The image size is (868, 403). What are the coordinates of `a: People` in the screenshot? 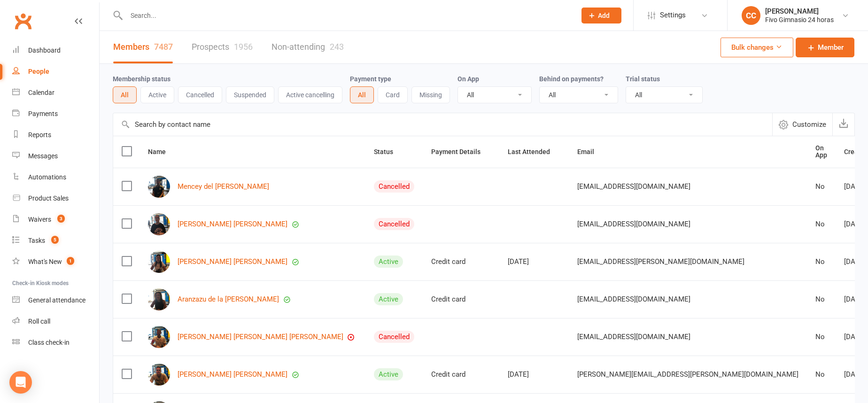 It's located at (55, 72).